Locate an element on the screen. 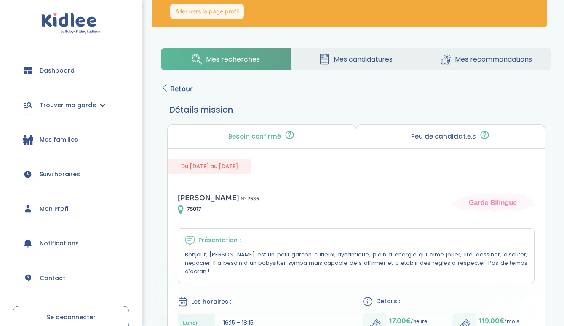 This screenshot has width=564, height=326. span: Présentation : is located at coordinates (220, 240).